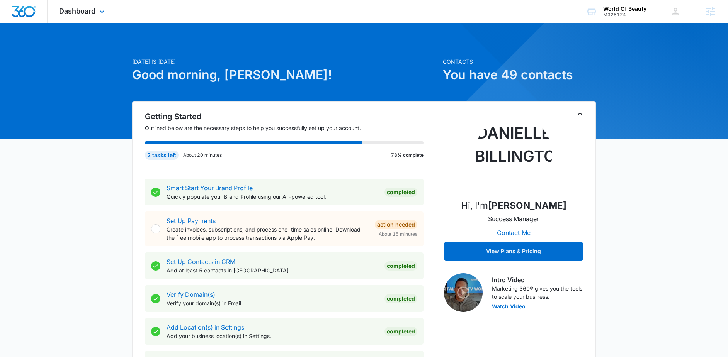 This screenshot has width=728, height=357. Describe the element at coordinates (407, 155) in the screenshot. I see `p: 78% complete` at that location.